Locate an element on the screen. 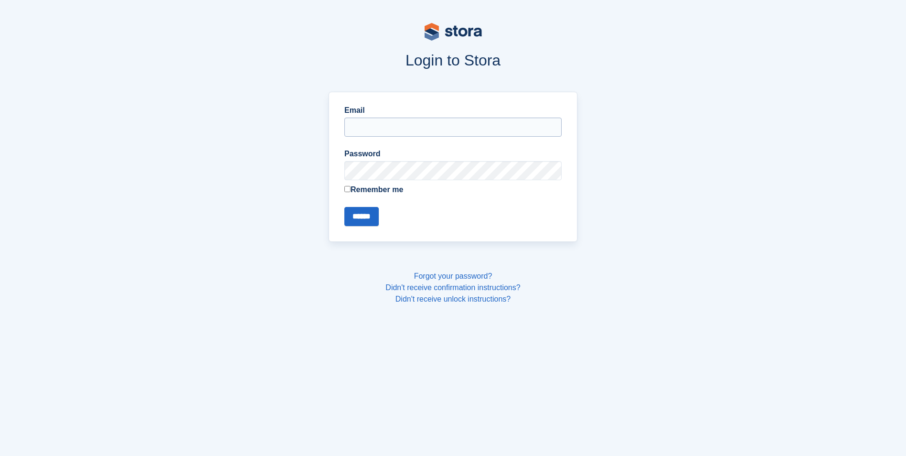 This screenshot has width=906, height=456. img: stora-logo-53a41332b3708ae10de48c4981b4e9114cc0af31d8433b30ea865607fb682f29.svg is located at coordinates (453, 32).